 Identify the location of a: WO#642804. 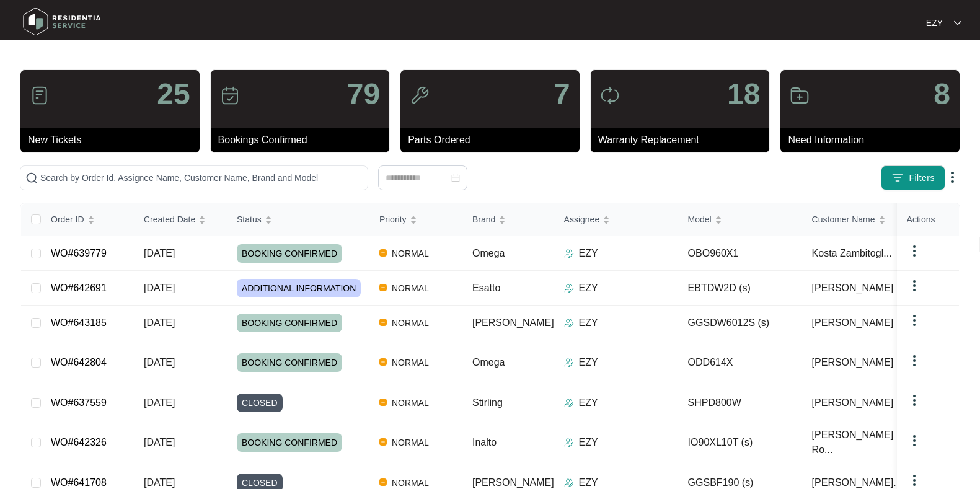
(79, 361).